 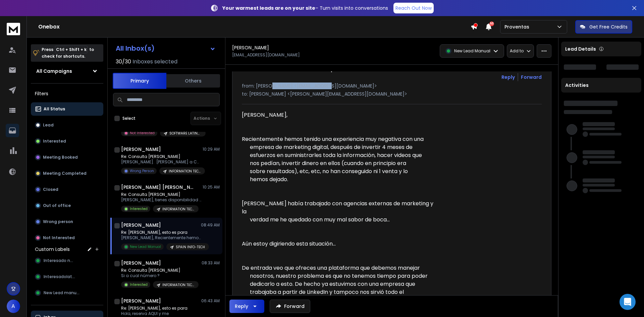 I want to click on a: Reach Out Now, so click(x=413, y=8).